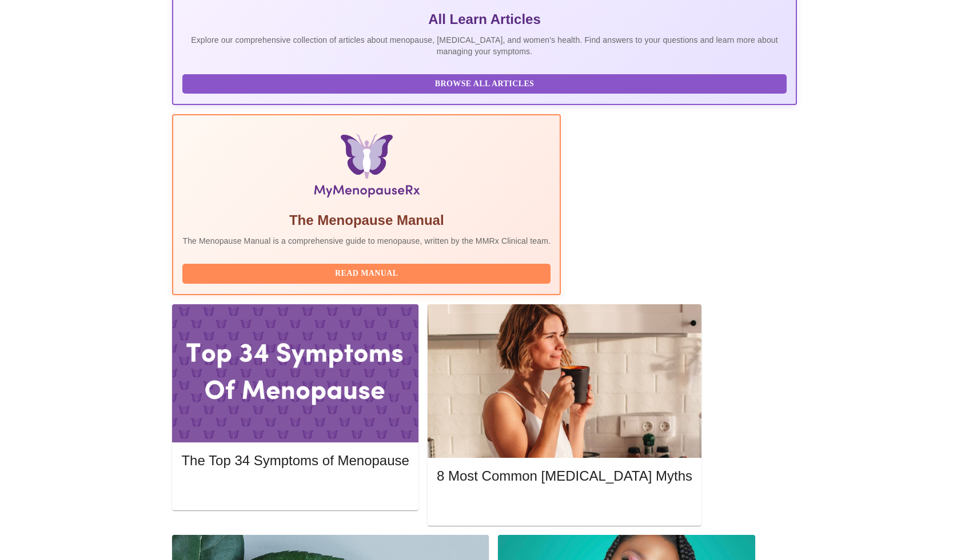  Describe the element at coordinates (485, 83) in the screenshot. I see `a: Browse All Articles` at that location.